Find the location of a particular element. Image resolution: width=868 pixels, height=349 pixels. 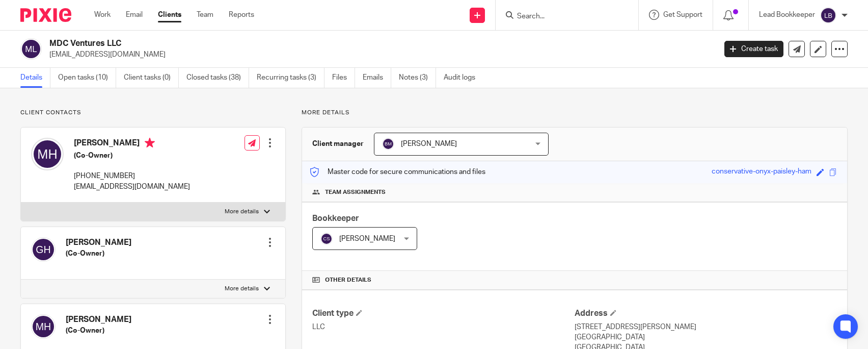

a: Emails is located at coordinates (377, 77).